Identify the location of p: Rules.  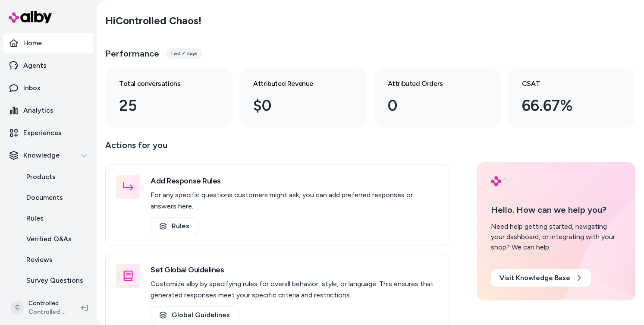
(35, 218).